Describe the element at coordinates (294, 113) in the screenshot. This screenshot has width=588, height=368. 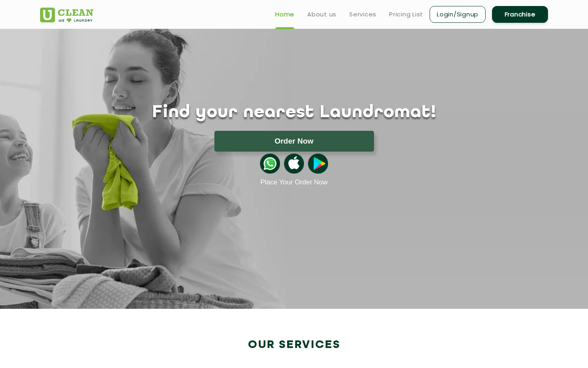
I see `h1: Find your nearest Laundromat!` at that location.